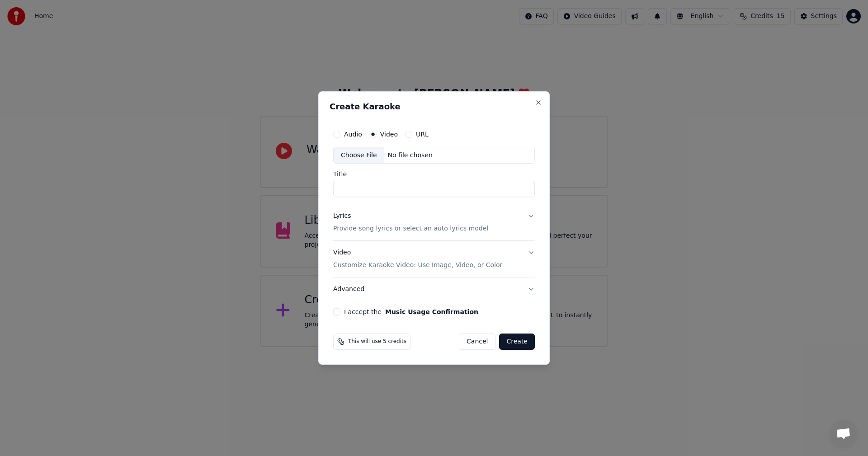  What do you see at coordinates (359, 156) in the screenshot?
I see `div: Choose File` at bounding box center [359, 156].